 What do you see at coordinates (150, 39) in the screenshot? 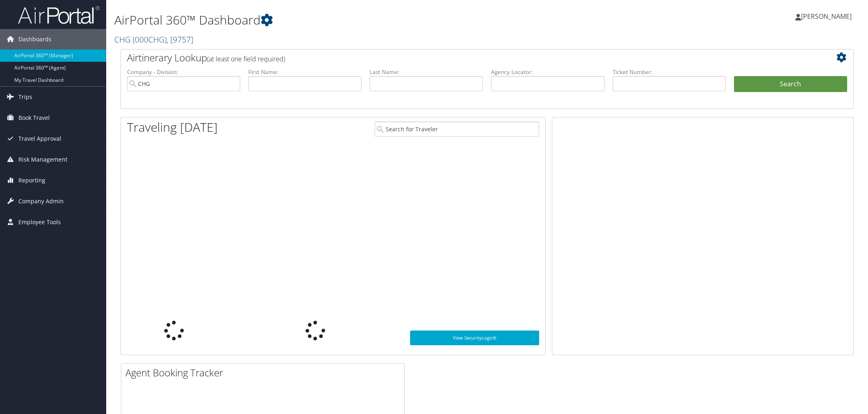
I see `span: ( 000CHG )` at bounding box center [150, 39].